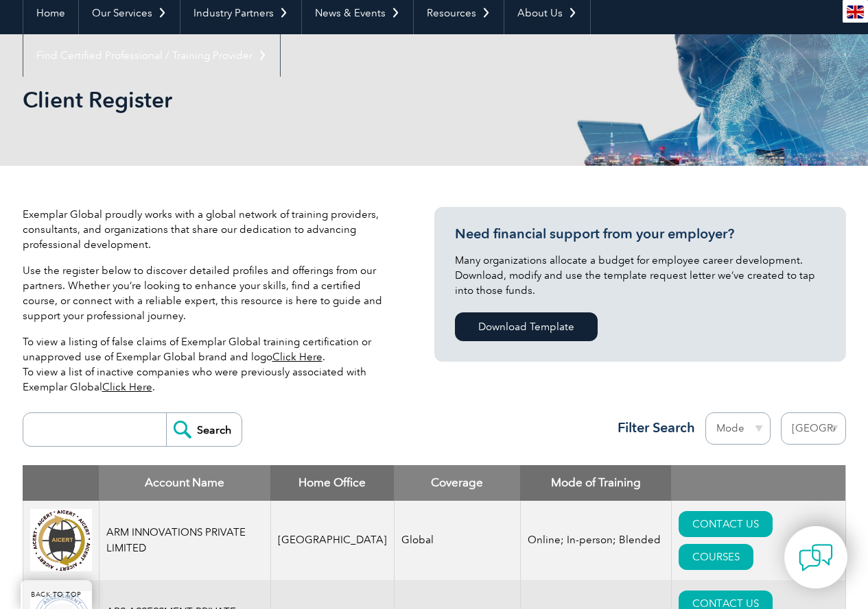 Image resolution: width=868 pixels, height=609 pixels. What do you see at coordinates (208, 293) in the screenshot?
I see `p: Use the register below to discover detailed profiles and offerings from our partners. Whether you...` at bounding box center [208, 293].